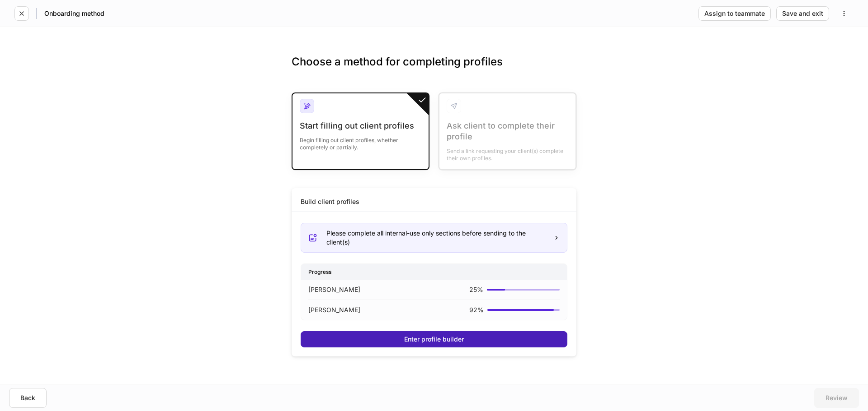  I want to click on button: Back, so click(27, 398).